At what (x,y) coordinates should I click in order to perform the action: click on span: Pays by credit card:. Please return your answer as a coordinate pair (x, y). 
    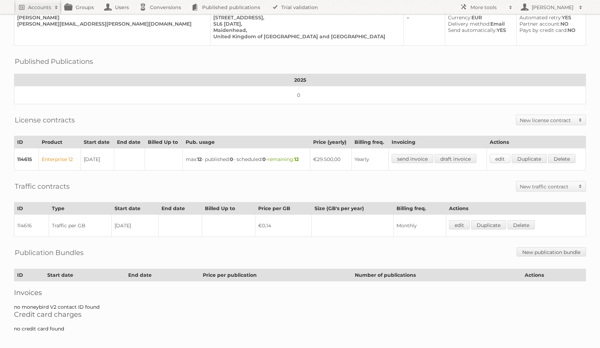
    Looking at the image, I should click on (544, 30).